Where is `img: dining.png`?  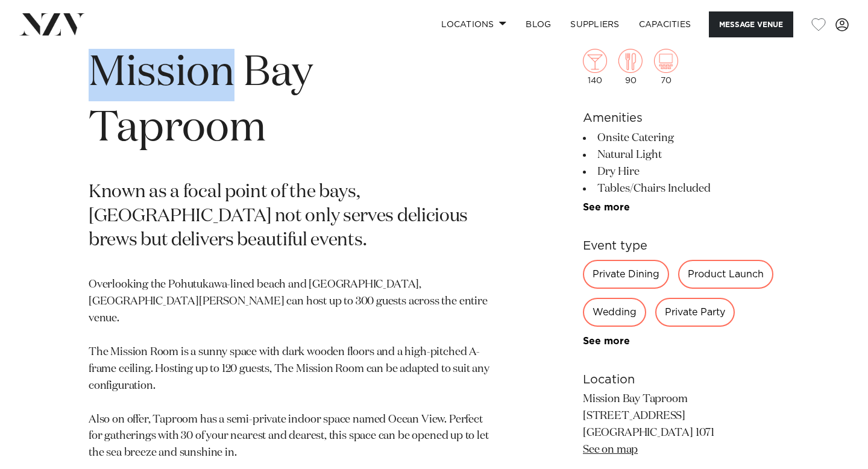 img: dining.png is located at coordinates (630, 61).